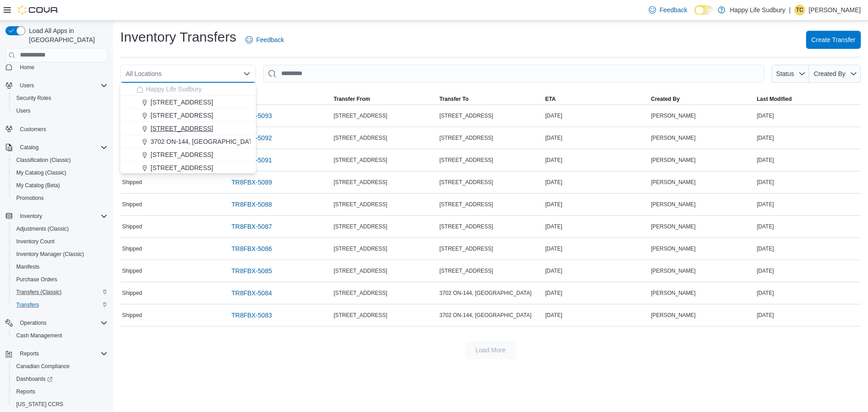  Describe the element at coordinates (60, 366) in the screenshot. I see `button: Canadian Compliance` at that location.